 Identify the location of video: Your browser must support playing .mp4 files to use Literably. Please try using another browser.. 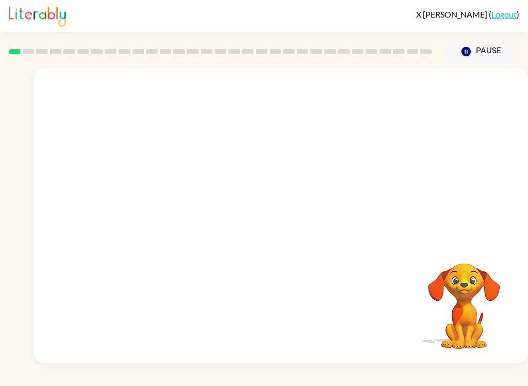
(464, 299).